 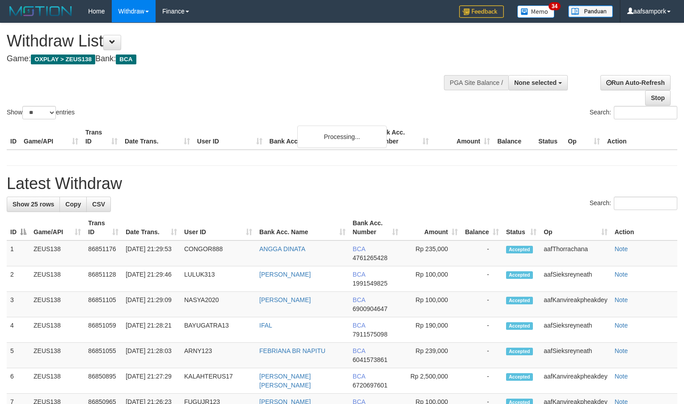 I want to click on td: aafKanvireakpheakdey, so click(x=576, y=305).